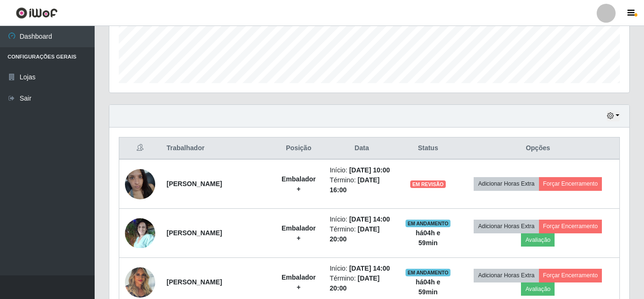 The width and height of the screenshot is (644, 299). Describe the element at coordinates (140, 184) in the screenshot. I see `img: 1757029049891.jpeg` at that location.